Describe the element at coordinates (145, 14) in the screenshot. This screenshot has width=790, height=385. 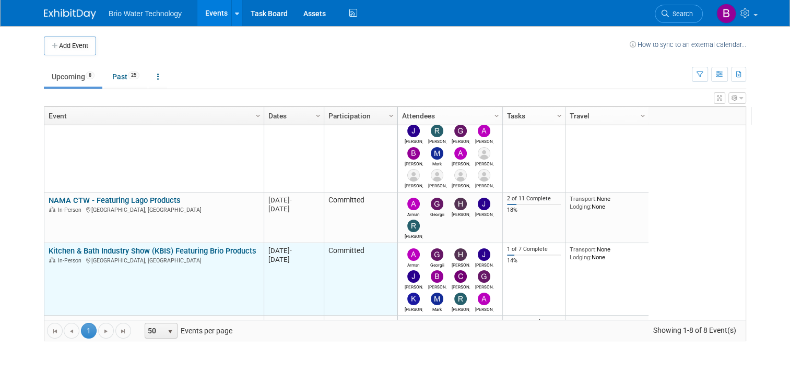
I see `span: Brio Water Technology` at that location.